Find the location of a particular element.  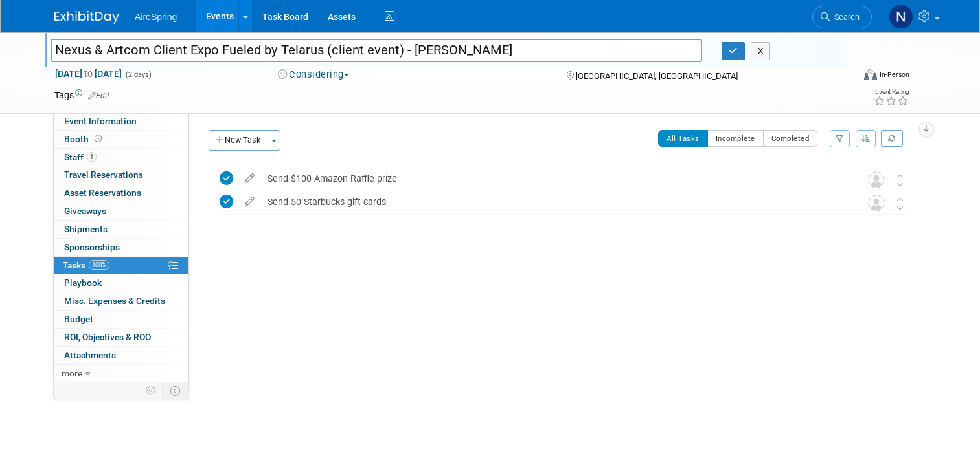

span: Tasks is located at coordinates (86, 265).